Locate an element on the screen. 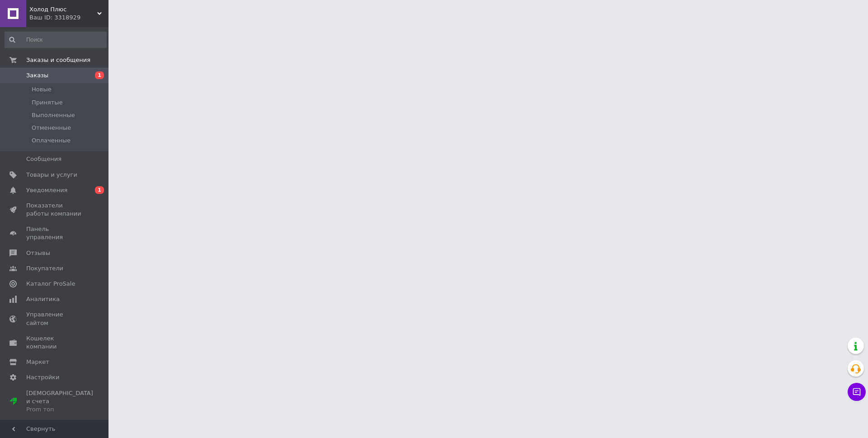 The image size is (868, 438). span: Управление сайтом is located at coordinates (55, 319).